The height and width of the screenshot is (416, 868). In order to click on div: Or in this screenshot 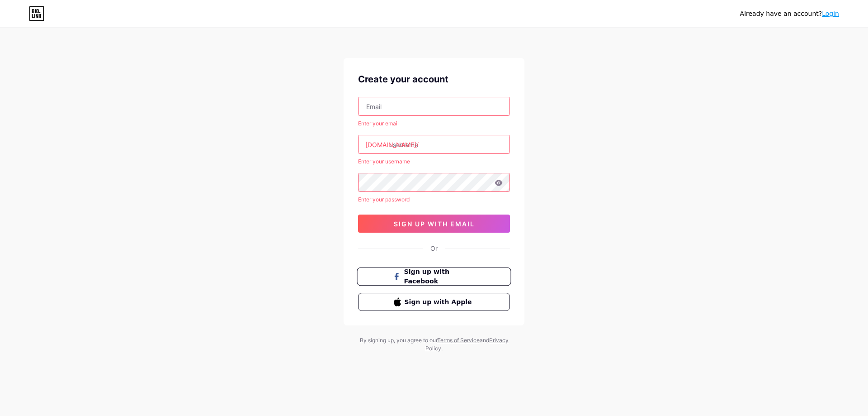, I will do `click(434, 248)`.